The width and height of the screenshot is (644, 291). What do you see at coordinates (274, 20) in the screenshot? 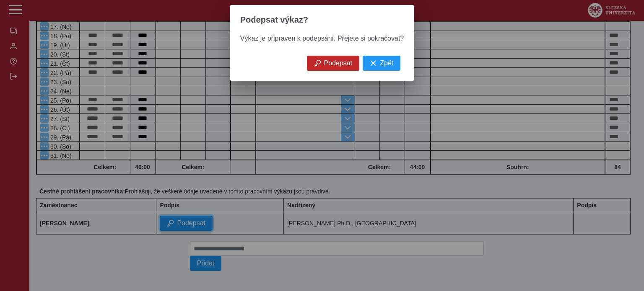
I see `span: Podepsat výkaz?` at bounding box center [274, 20].